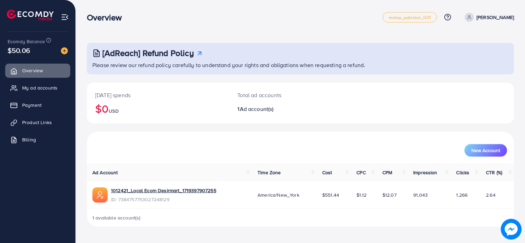 Image resolution: width=525 pixels, height=243 pixels. What do you see at coordinates (38, 105) in the screenshot?
I see `a: Payment` at bounding box center [38, 105].